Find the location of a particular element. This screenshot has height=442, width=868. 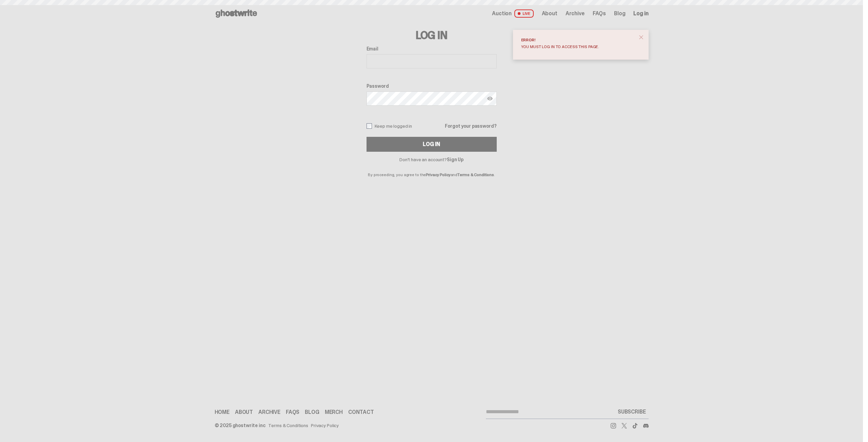

label: Email is located at coordinates (432, 49).